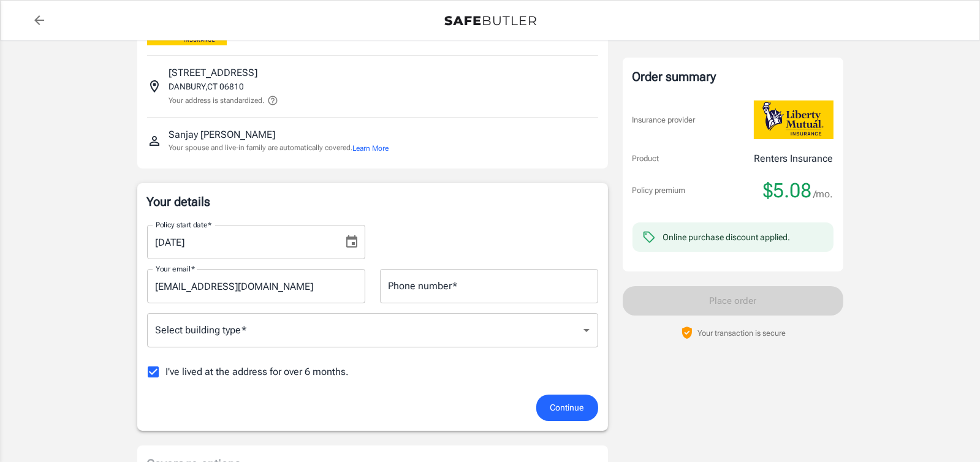  I want to click on p: Renters Insurance, so click(794, 159).